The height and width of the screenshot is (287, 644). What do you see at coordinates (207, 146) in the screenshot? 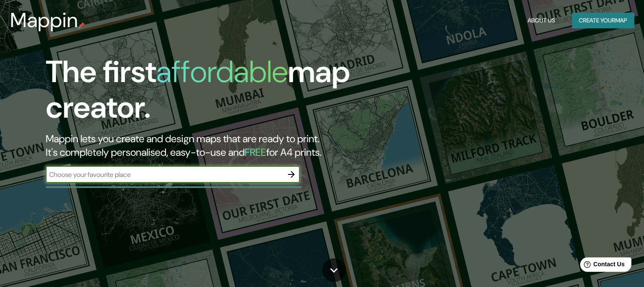
I see `h2: Mappin lets you create and design maps that are ready to print. It's completely personalised, eas...` at bounding box center [207, 146].